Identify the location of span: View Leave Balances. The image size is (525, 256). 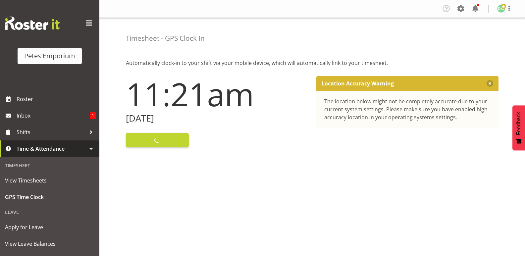
(50, 244).